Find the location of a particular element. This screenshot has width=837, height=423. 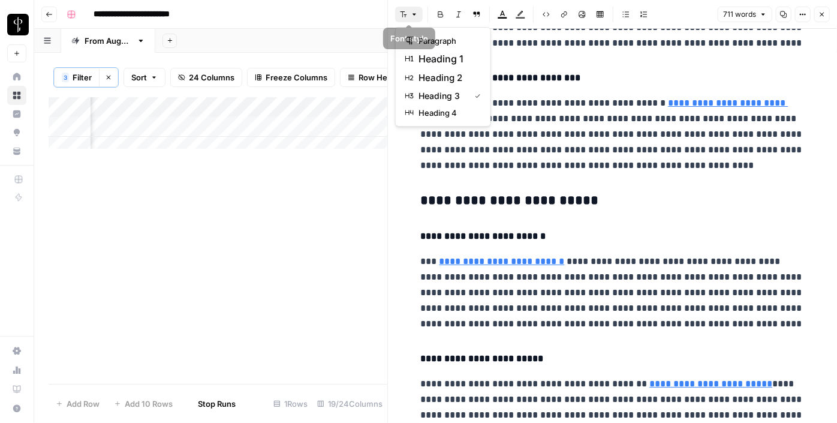

a: Opportunities is located at coordinates (17, 133).